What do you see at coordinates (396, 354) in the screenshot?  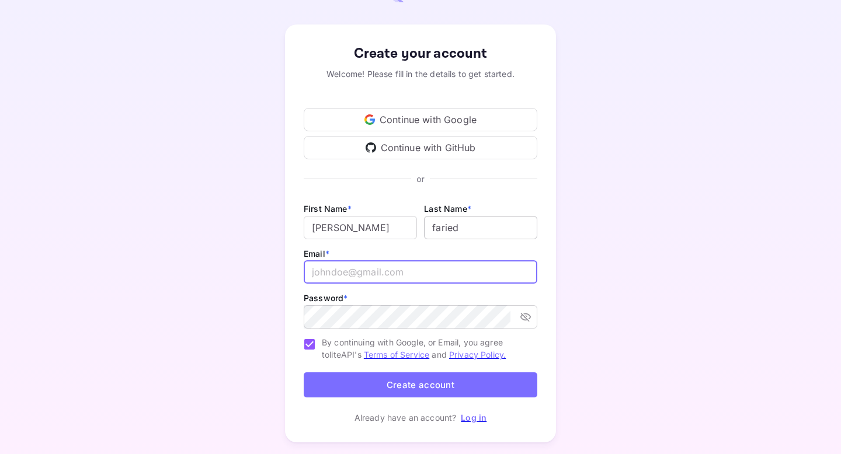 I see `a: Terms of Service` at bounding box center [396, 354].